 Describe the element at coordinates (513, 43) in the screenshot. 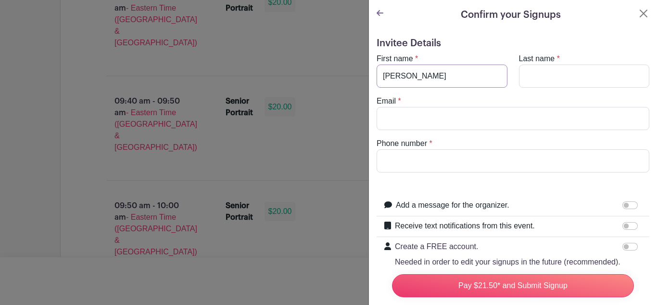

I see `h5: Invitee Details` at that location.